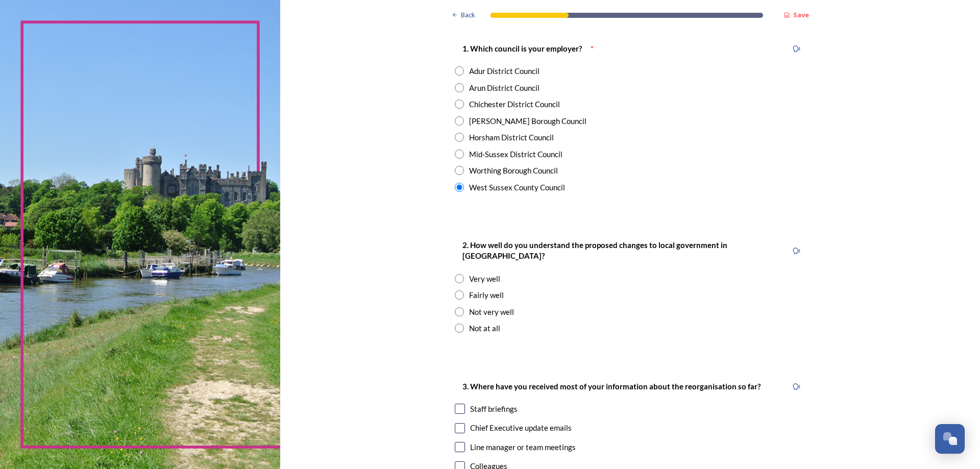  I want to click on button: Open Chat, so click(950, 439).